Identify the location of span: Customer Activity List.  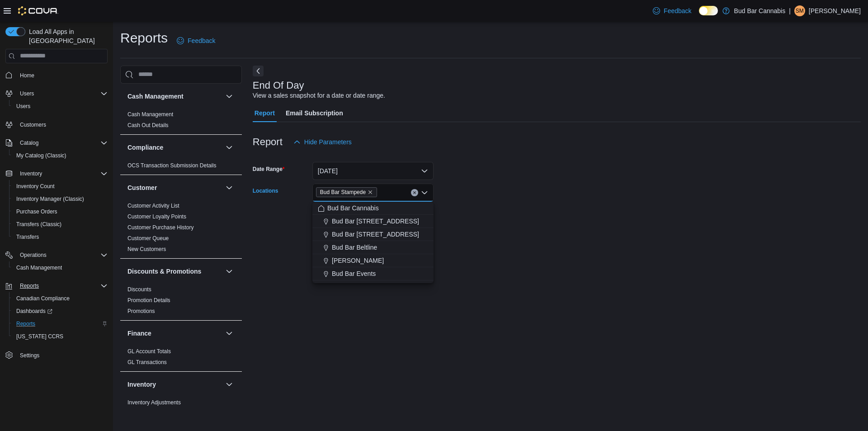
(153, 206).